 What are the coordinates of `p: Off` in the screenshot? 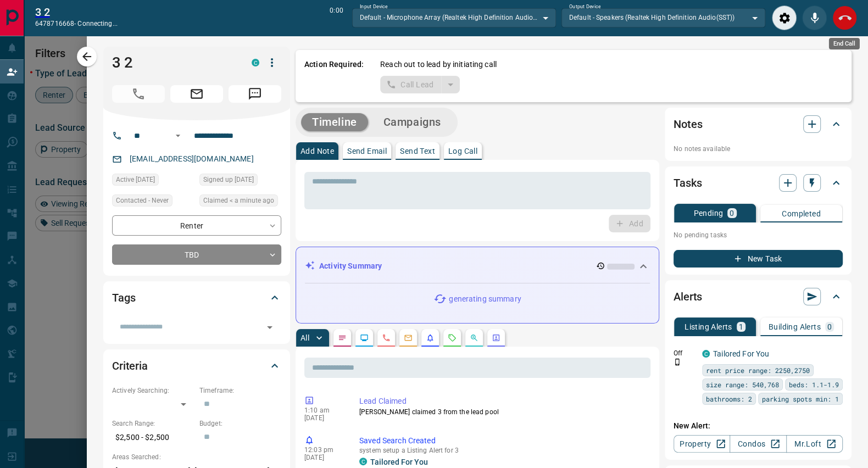 It's located at (685, 354).